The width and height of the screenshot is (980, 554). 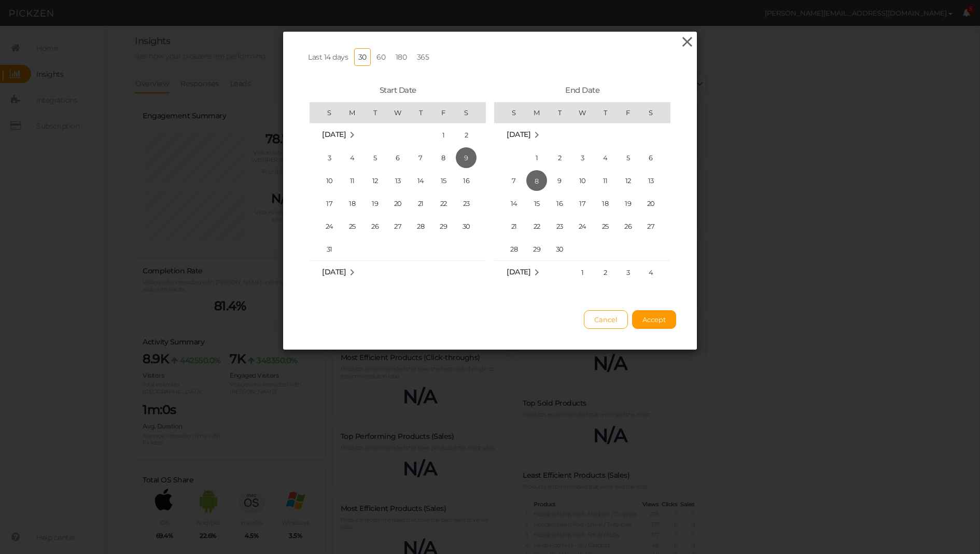 What do you see at coordinates (421, 180) in the screenshot?
I see `td: Thursday August 14 2025` at bounding box center [421, 180].